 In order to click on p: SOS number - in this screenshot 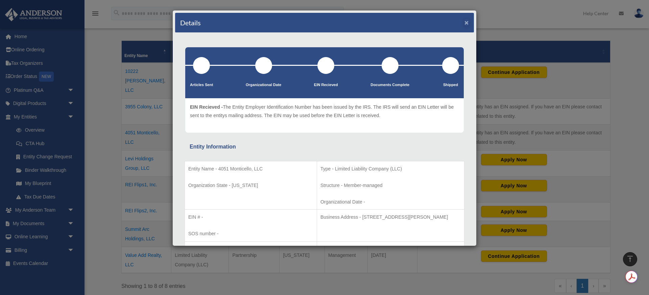, I will do `click(251, 234)`.